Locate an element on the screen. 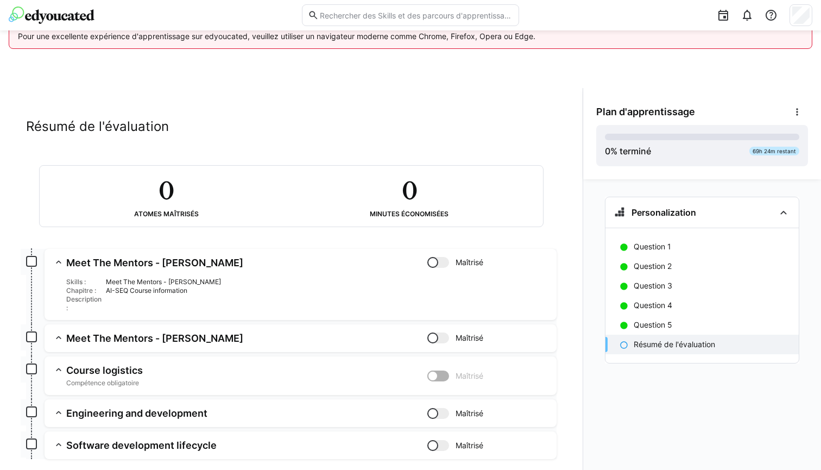 The image size is (821, 470). p: Résumé de l'évaluation is located at coordinates (675, 344).